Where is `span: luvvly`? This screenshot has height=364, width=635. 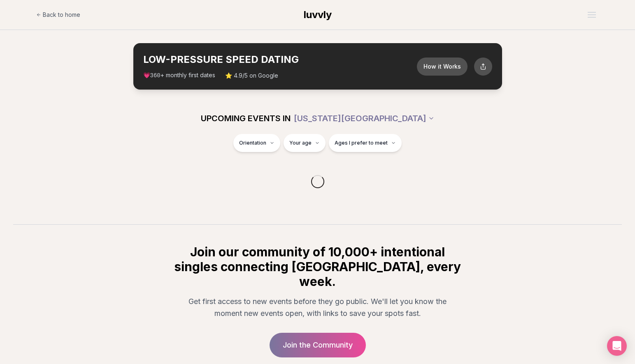
span: luvvly is located at coordinates (317, 14).